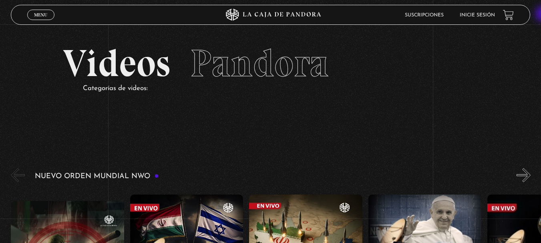  I want to click on span: Pandora, so click(260, 63).